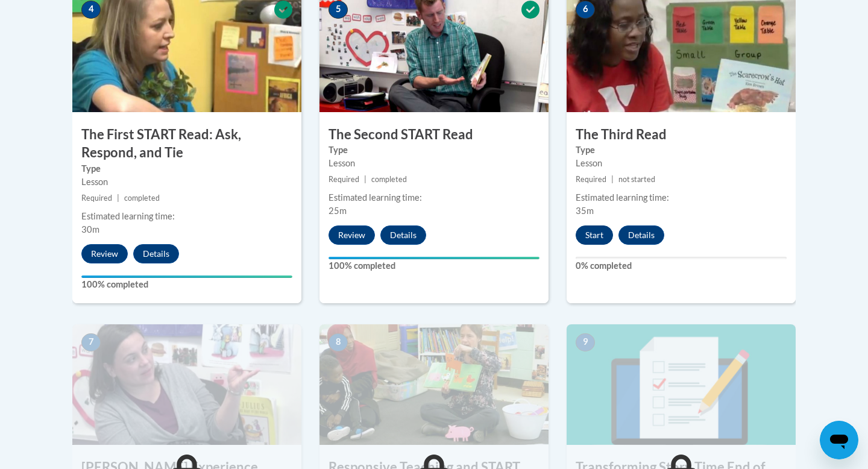  Describe the element at coordinates (91, 10) in the screenshot. I see `span: 4` at that location.